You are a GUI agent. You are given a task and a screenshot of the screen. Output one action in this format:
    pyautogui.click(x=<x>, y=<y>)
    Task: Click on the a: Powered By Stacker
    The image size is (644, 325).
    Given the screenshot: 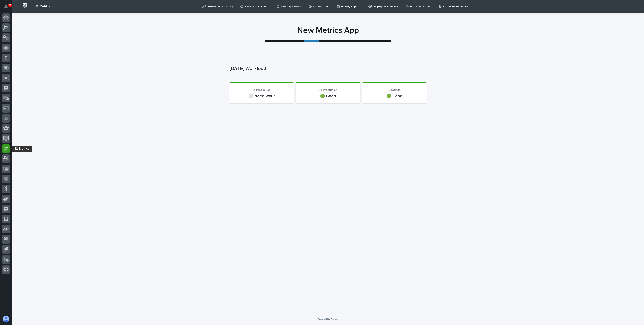 What is the action you would take?
    pyautogui.click(x=328, y=319)
    